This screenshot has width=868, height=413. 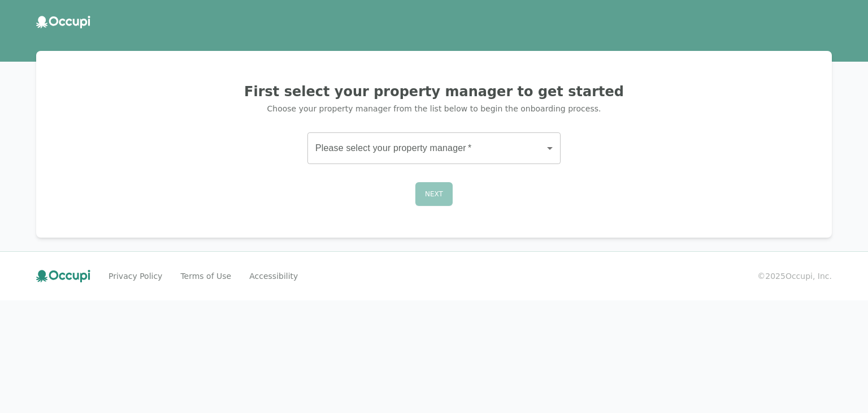 What do you see at coordinates (434, 92) in the screenshot?
I see `h2: First select your property manager to get started` at bounding box center [434, 92].